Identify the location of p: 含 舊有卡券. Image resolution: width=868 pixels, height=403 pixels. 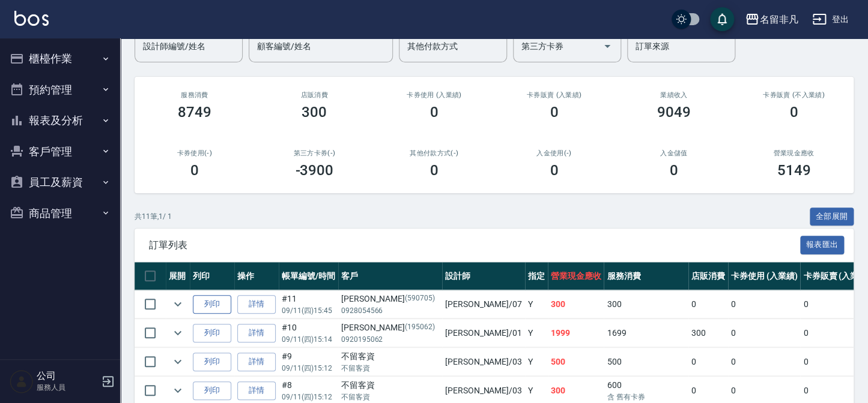
(646, 397).